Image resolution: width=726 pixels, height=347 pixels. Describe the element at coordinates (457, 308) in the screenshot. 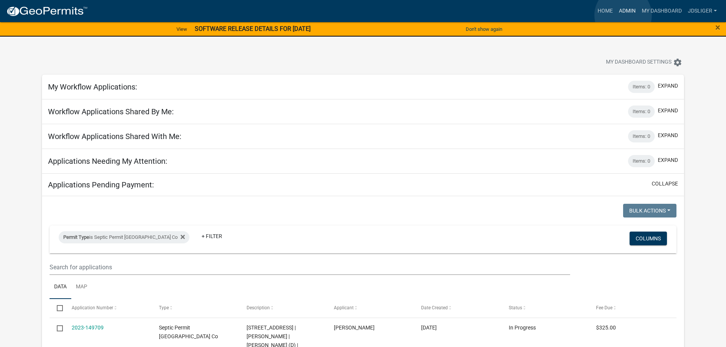

I see `datatable-header-cell: Date Created` at that location.